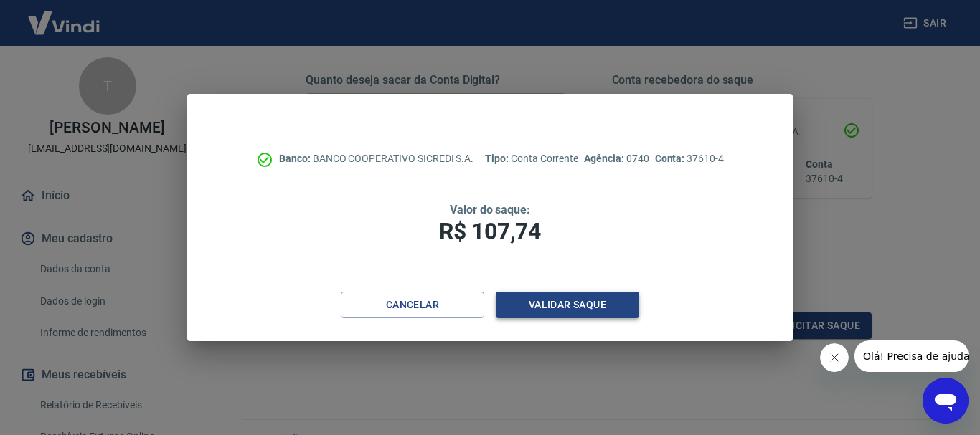  I want to click on span: Conta:, so click(671, 158).